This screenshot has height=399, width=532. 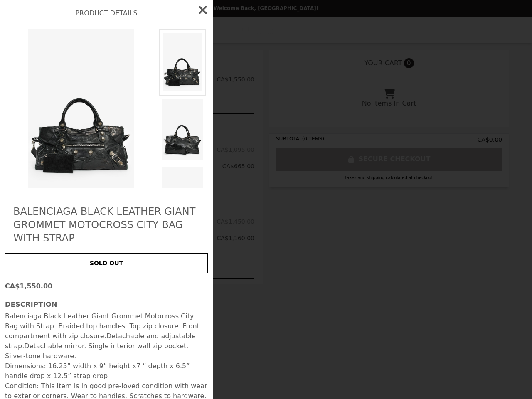 I want to click on button: SOLD OUT, so click(x=106, y=263).